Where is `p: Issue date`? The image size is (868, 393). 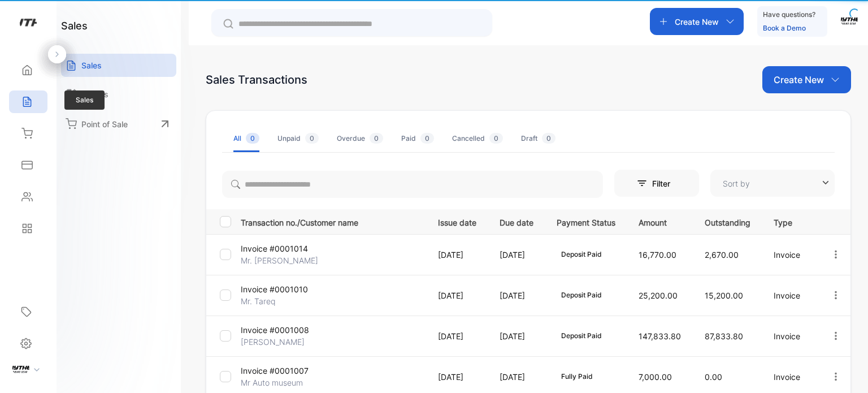 p: Issue date is located at coordinates (457, 221).